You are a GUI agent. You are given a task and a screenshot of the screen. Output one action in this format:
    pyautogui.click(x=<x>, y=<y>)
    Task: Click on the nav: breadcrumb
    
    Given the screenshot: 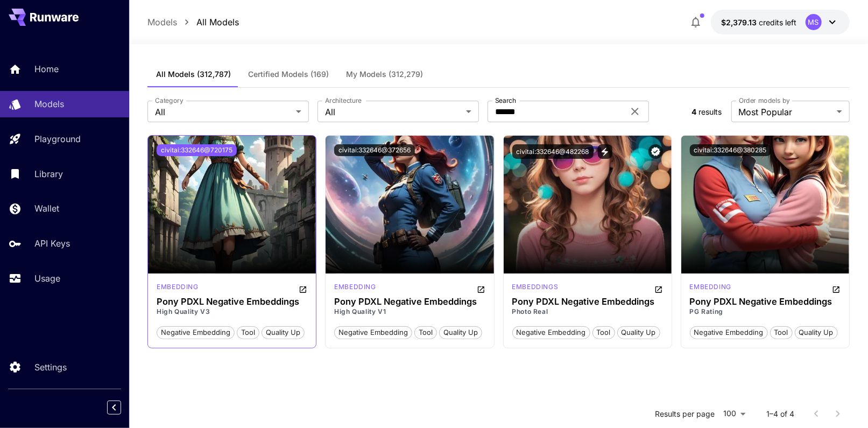 What is the action you would take?
    pyautogui.click(x=193, y=22)
    